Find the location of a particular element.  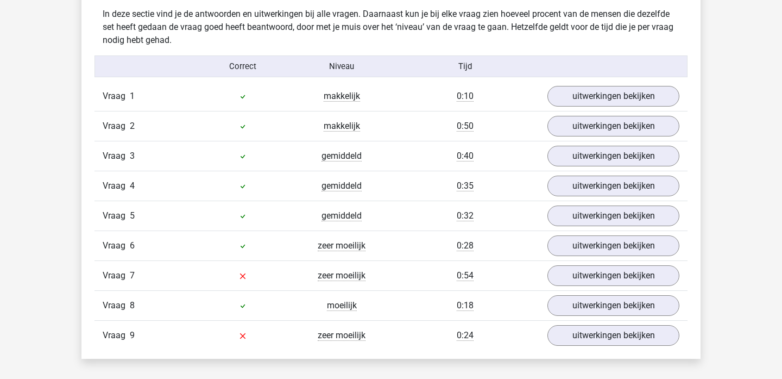

span: 0:35 is located at coordinates (465, 186).